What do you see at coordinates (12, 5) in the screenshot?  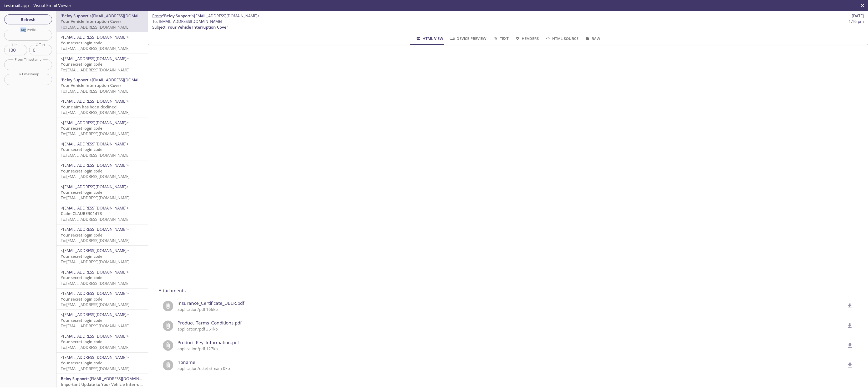 I see `span: testmail` at bounding box center [12, 5].